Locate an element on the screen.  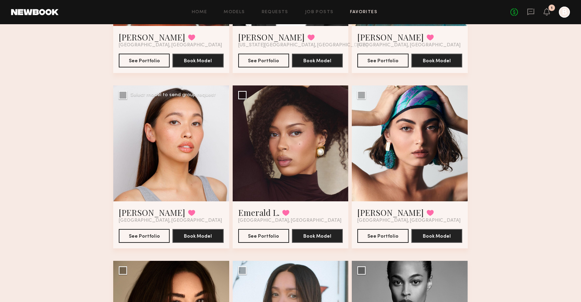
a: Favorites is located at coordinates (363, 12).